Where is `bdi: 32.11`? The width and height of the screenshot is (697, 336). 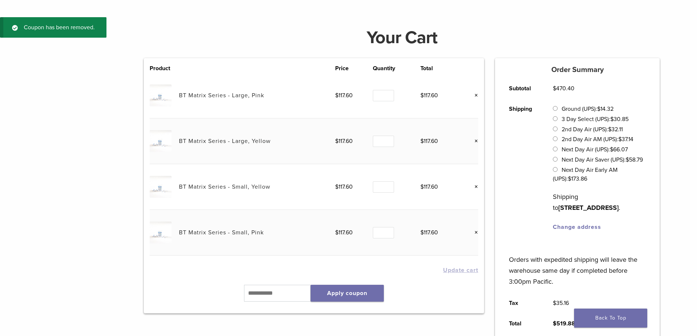 bdi: 32.11 is located at coordinates (616, 130).